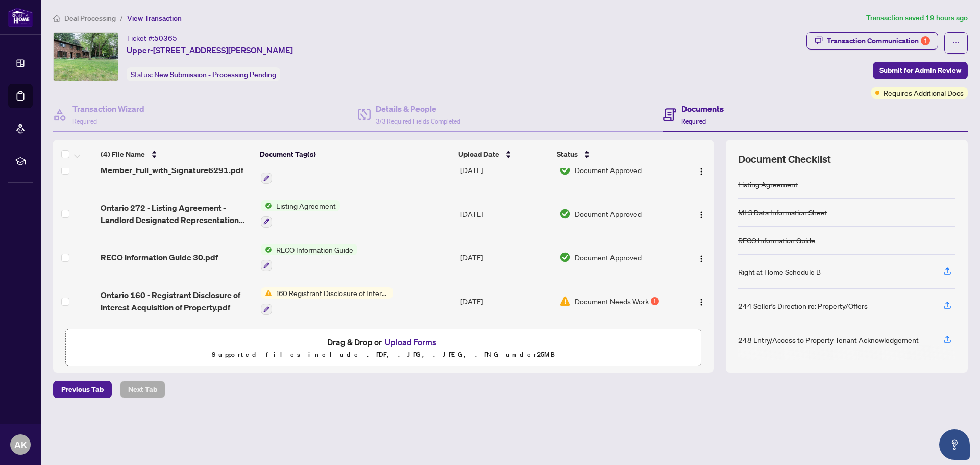  I want to click on span: 3/3 Required Fields Completed, so click(418, 121).